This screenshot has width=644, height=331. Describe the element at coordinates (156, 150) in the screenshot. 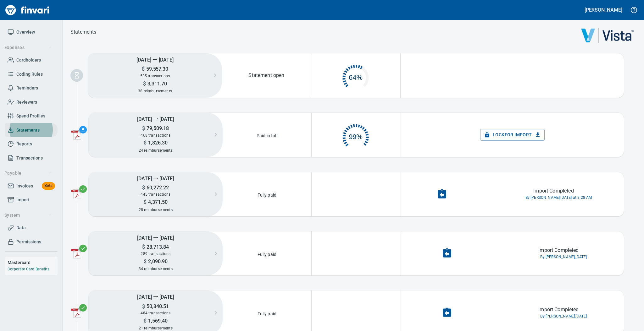

I see `span: 24 reimbursements` at that location.